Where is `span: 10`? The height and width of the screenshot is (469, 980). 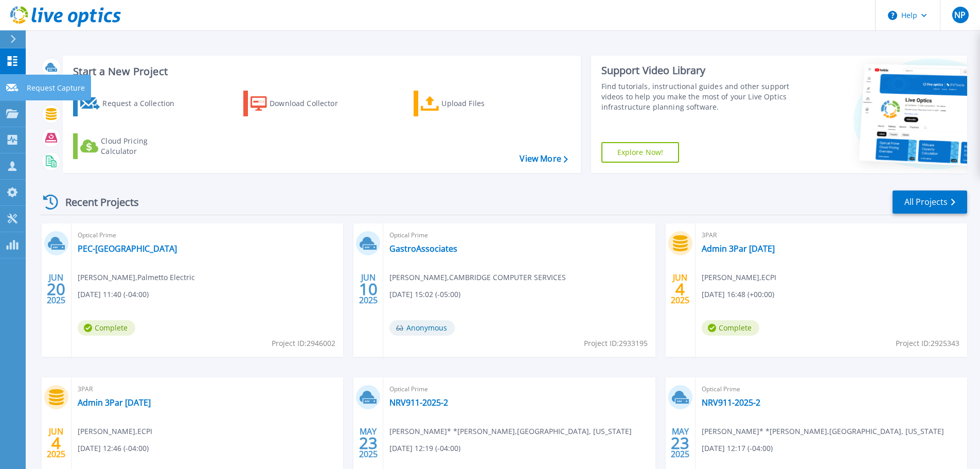
span: 10 is located at coordinates (368, 289).